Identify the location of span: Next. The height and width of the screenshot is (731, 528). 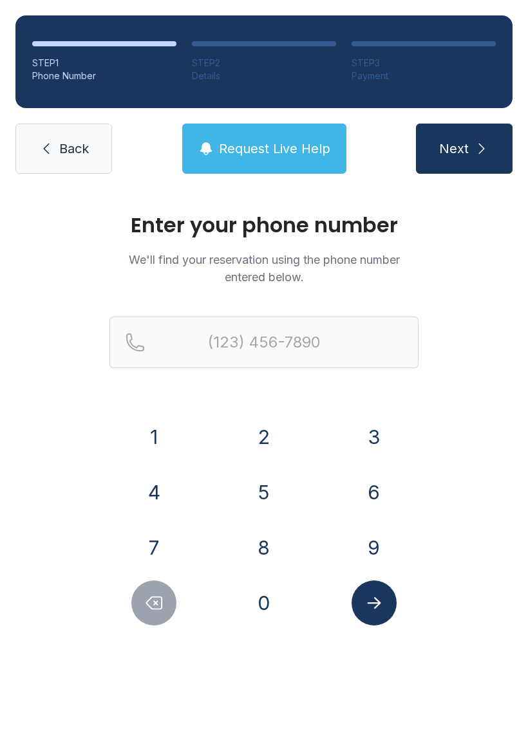
(454, 149).